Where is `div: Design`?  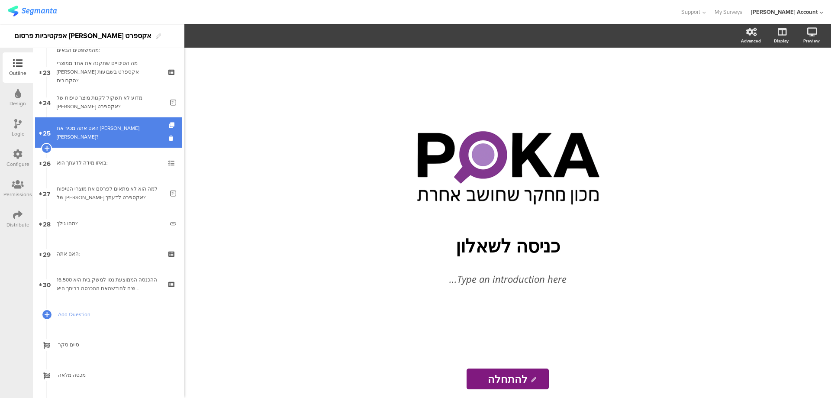
div: Design is located at coordinates (18, 103).